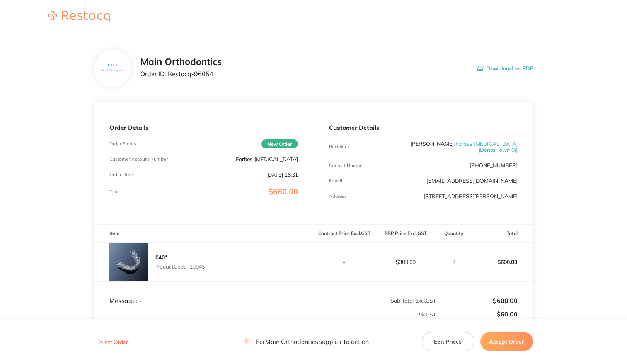  I want to click on p: % GST, so click(265, 315).